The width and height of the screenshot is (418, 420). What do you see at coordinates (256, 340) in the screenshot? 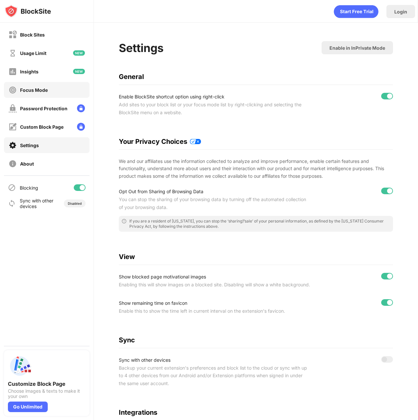
I see `div: Sync` at bounding box center [256, 340].